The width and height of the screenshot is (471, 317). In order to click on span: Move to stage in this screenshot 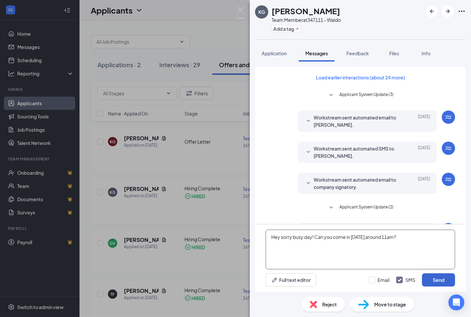, I will do `click(390, 305)`.